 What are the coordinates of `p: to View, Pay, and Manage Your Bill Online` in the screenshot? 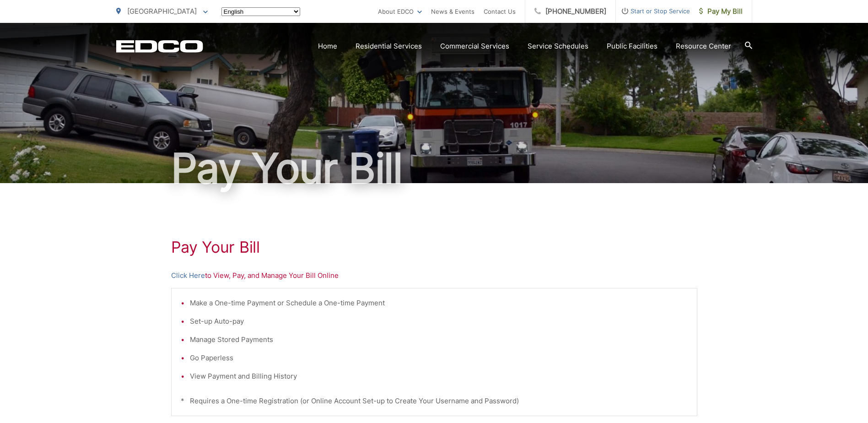 It's located at (435, 275).